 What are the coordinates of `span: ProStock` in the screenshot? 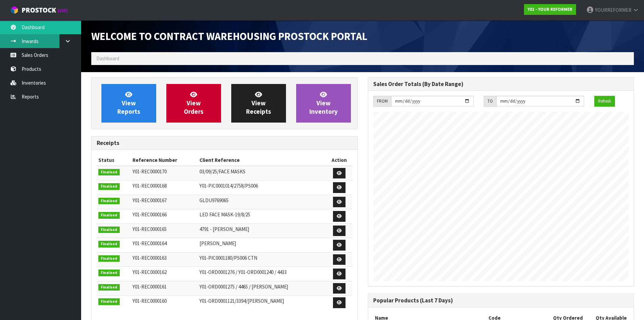 It's located at (39, 10).